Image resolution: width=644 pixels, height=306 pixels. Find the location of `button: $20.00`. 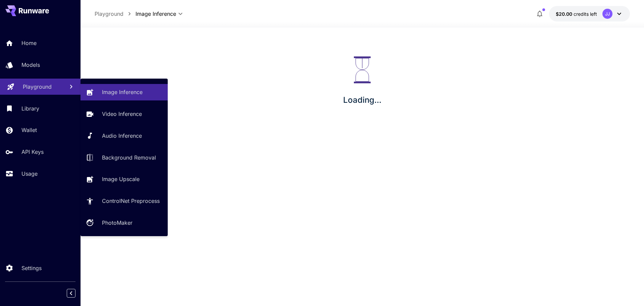

button: $20.00 is located at coordinates (589, 13).